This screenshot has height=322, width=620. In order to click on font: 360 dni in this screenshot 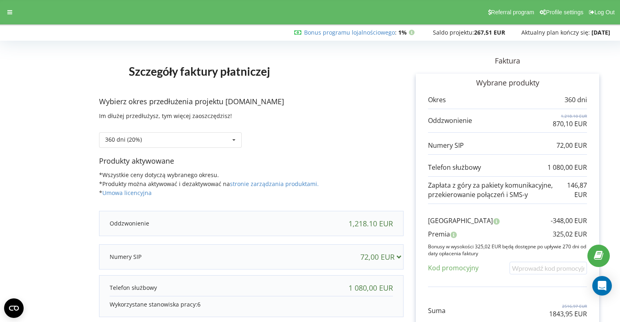, I will do `click(575, 100)`.